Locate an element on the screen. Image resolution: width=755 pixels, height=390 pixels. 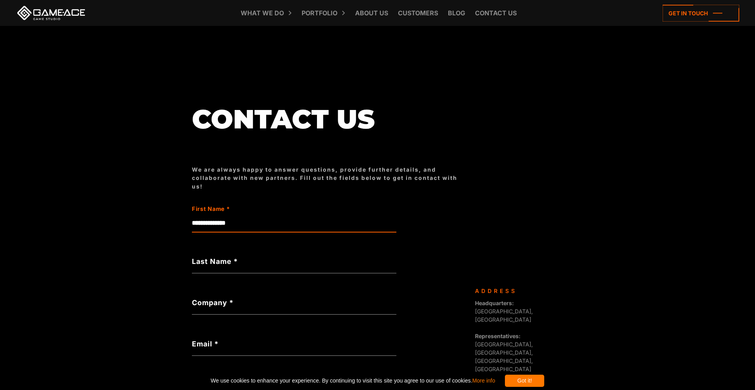
div: Got it! is located at coordinates (524, 381).